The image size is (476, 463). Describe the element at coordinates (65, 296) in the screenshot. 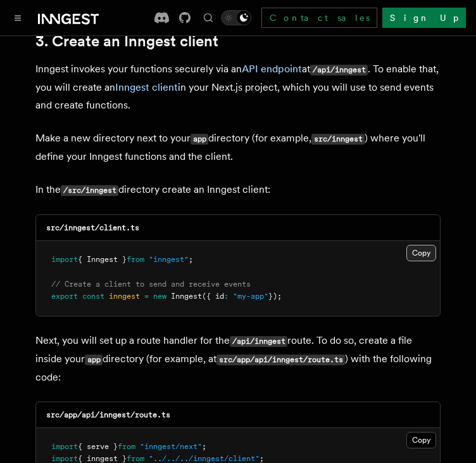

I see `span: export` at that location.